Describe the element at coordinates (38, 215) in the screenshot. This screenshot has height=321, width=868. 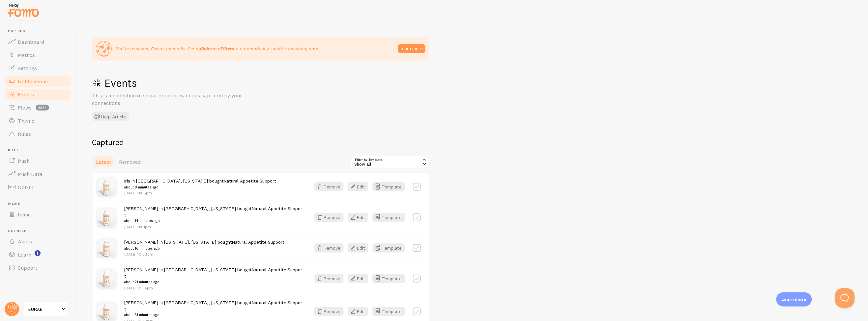
I see `a: Inline` at that location.